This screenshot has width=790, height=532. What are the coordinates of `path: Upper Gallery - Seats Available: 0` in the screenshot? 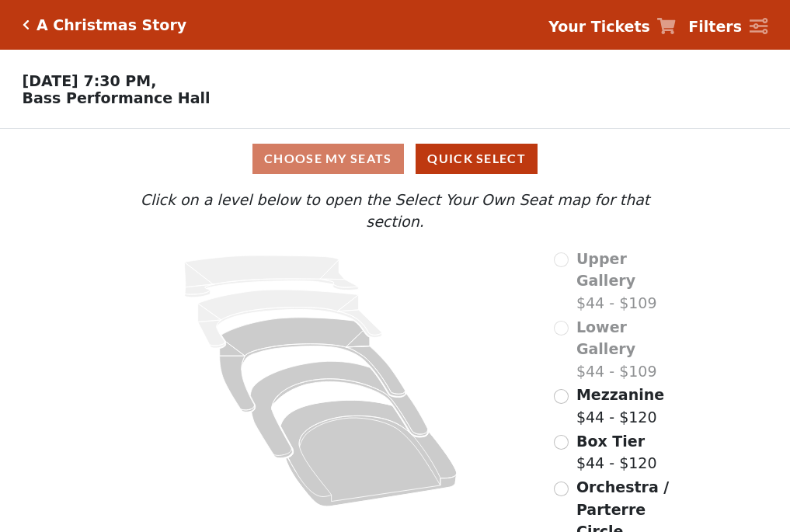 It's located at (272, 277).